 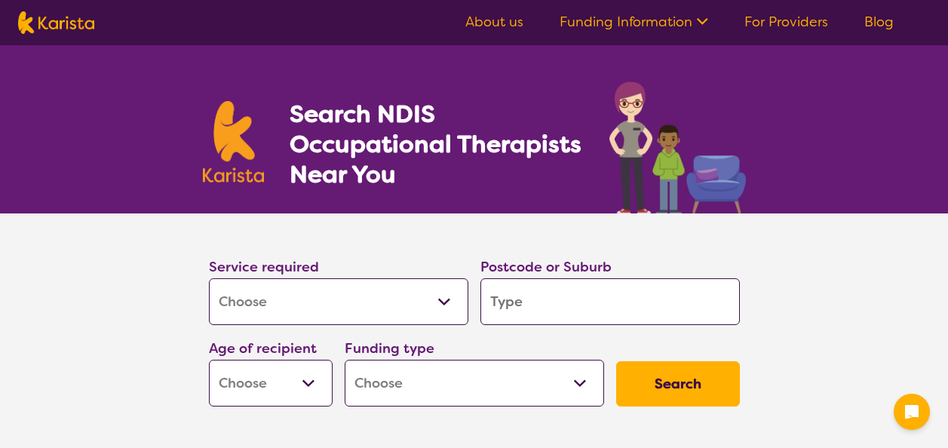 What do you see at coordinates (879, 22) in the screenshot?
I see `a: Blog` at bounding box center [879, 22].